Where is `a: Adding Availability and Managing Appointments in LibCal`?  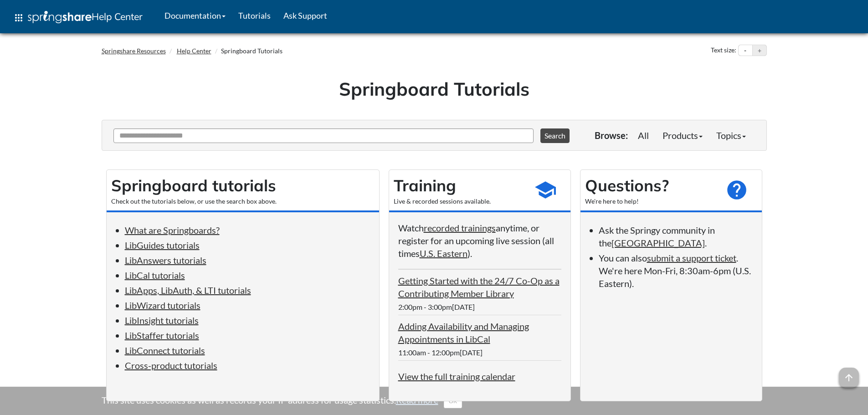 a: Adding Availability and Managing Appointments in LibCal is located at coordinates (464, 332).